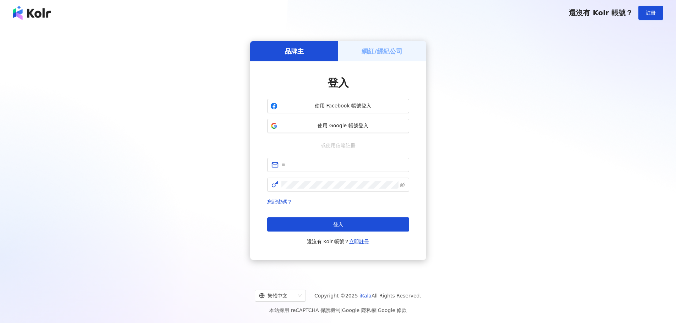 This screenshot has height=323, width=676. Describe the element at coordinates (359, 311) in the screenshot. I see `a: Google 隱私權` at that location.